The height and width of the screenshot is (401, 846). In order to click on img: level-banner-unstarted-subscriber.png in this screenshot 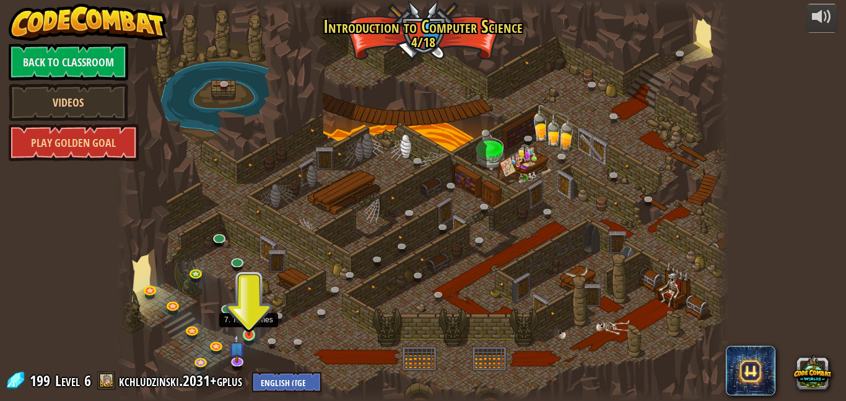, I will do `click(237, 348)`.